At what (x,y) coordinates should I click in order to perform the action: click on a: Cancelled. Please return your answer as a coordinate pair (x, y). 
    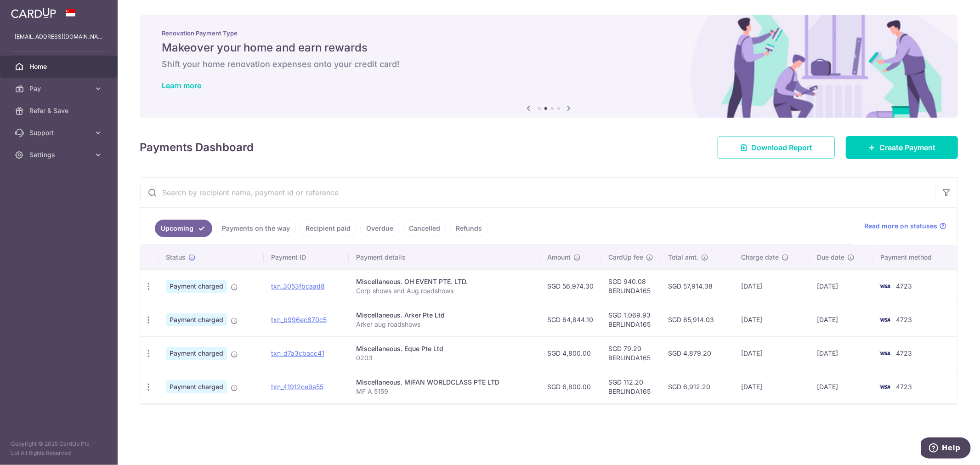
    Looking at the image, I should click on (424, 228).